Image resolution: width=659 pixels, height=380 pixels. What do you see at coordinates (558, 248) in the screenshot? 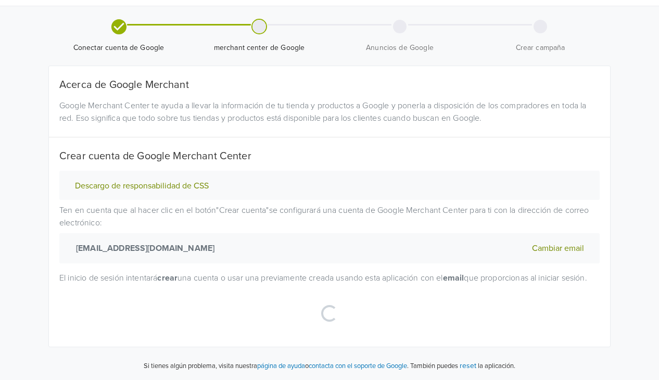
I see `button: Cambiar email` at bounding box center [558, 248].